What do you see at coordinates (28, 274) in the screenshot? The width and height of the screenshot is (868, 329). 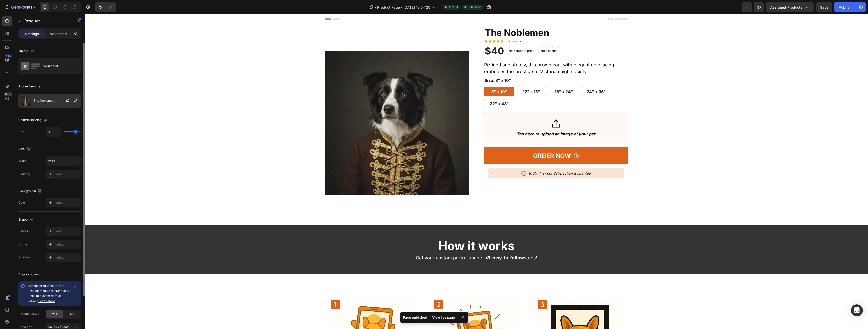 I see `div: Display option` at bounding box center [28, 274].